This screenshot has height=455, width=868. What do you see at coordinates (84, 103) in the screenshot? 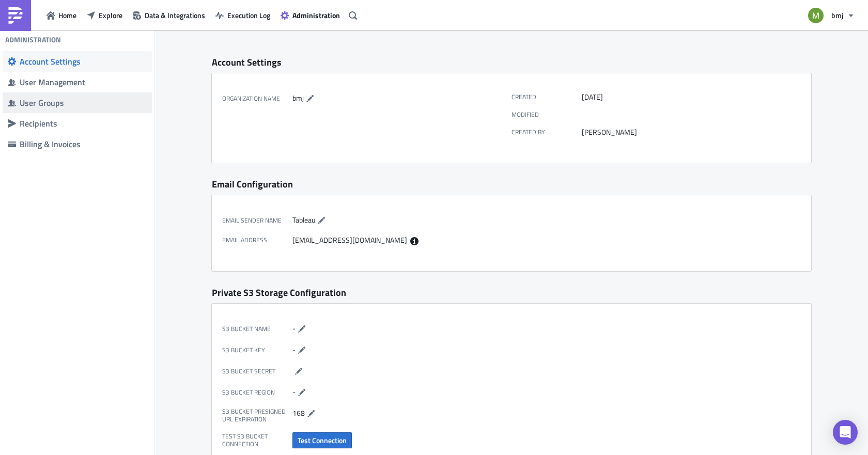
I see `div: User Groups` at bounding box center [84, 103].